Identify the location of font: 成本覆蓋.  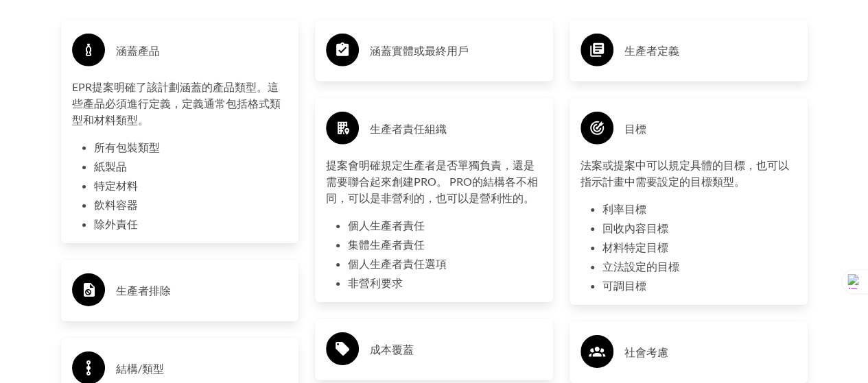
(391, 349).